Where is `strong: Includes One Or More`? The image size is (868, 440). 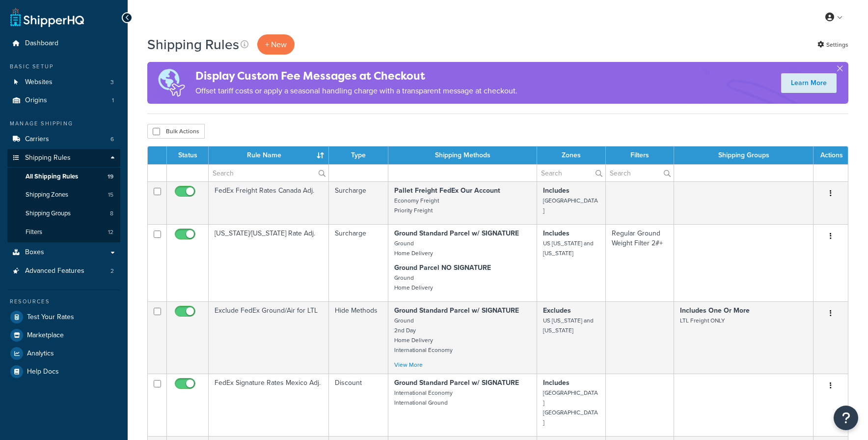
strong: Includes One Or More is located at coordinates (715, 310).